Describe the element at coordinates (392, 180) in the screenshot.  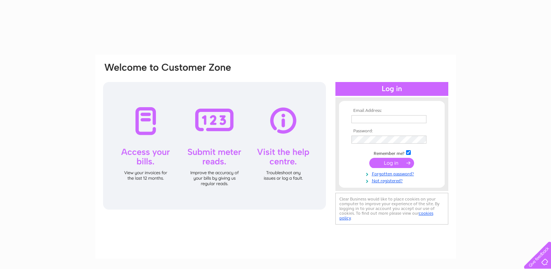
I see `a: Not registered?` at that location.